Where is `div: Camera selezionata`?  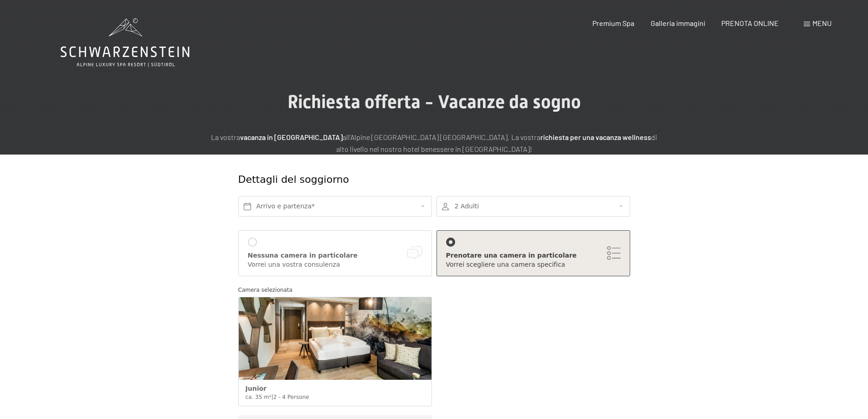 div: Camera selezionata is located at coordinates (434, 290).